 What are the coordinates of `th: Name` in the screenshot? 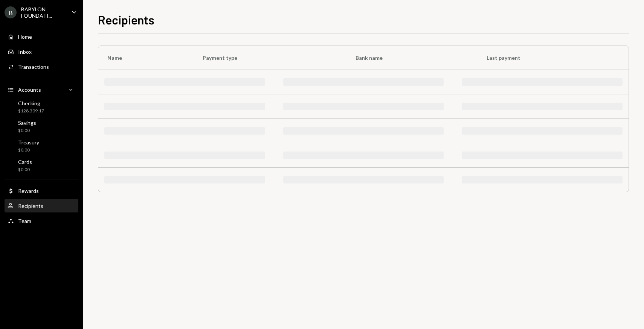 It's located at (146, 58).